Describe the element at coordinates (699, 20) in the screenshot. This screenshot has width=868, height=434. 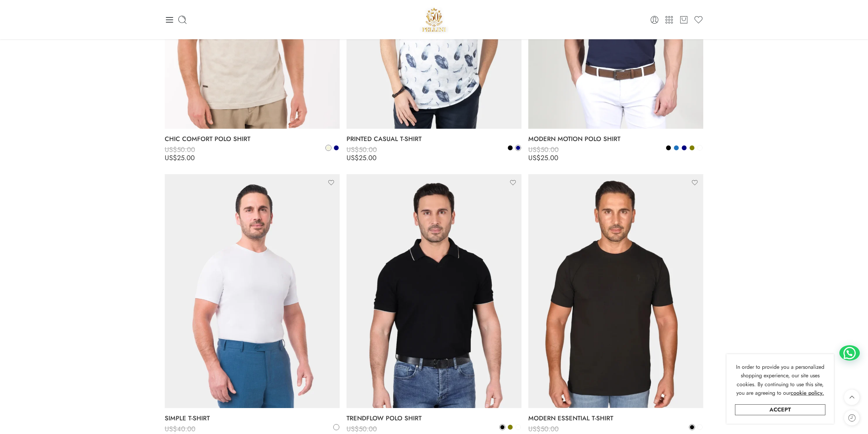
I see `a: Wishlist` at that location.